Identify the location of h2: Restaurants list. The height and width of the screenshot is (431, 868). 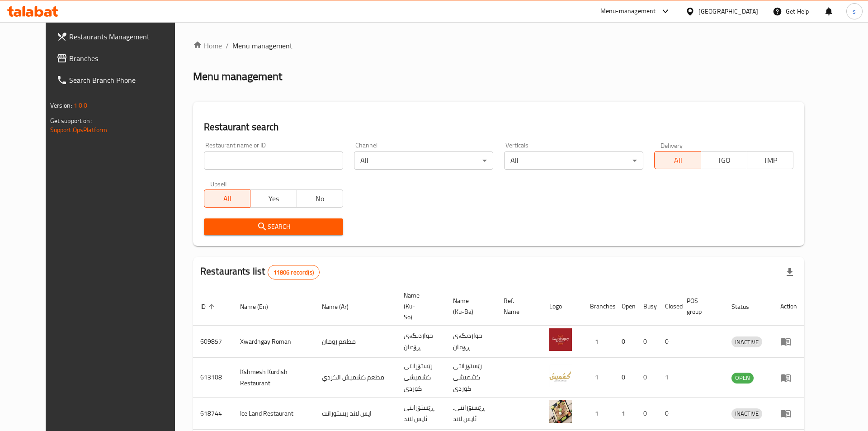
(260, 271).